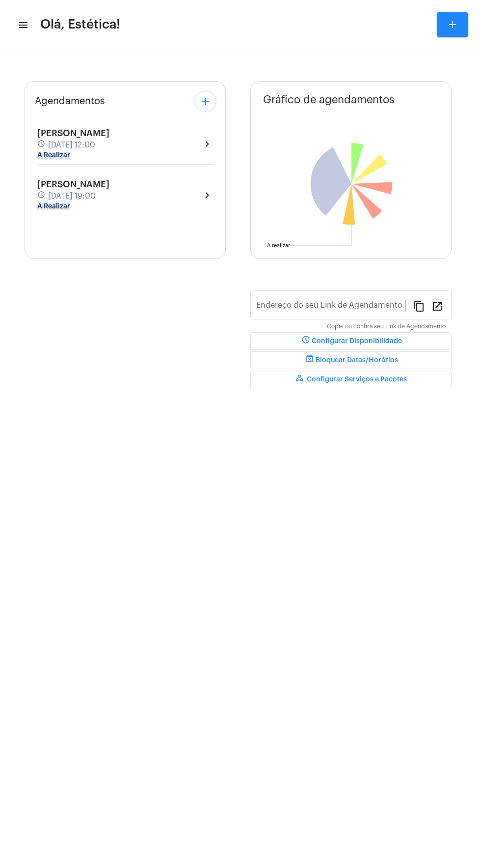 The width and height of the screenshot is (481, 868). Describe the element at coordinates (331, 308) in the screenshot. I see `input: Link` at that location.